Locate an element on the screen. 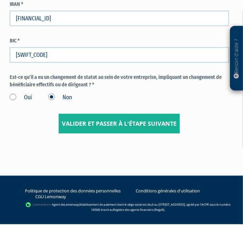 The height and width of the screenshot is (226, 243). a: Lemonway is located at coordinates (71, 204).